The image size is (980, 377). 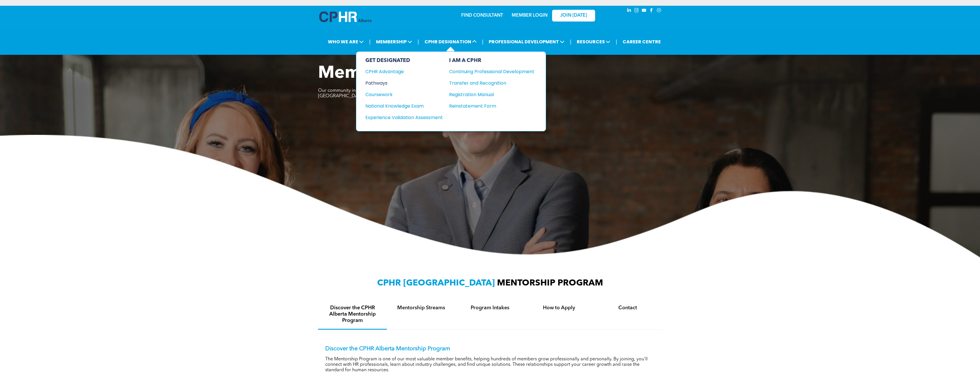 I want to click on a: instagram, so click(x=637, y=11).